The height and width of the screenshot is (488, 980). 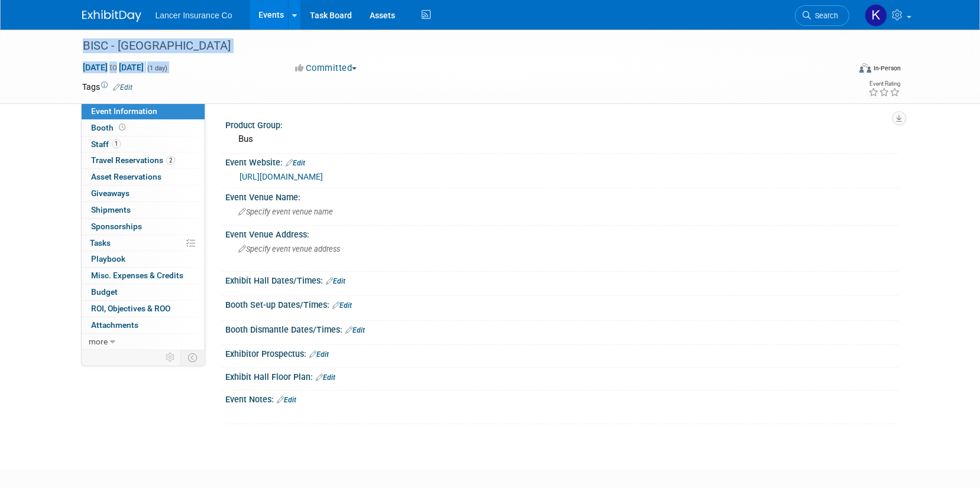 I want to click on button: Committed, so click(x=326, y=68).